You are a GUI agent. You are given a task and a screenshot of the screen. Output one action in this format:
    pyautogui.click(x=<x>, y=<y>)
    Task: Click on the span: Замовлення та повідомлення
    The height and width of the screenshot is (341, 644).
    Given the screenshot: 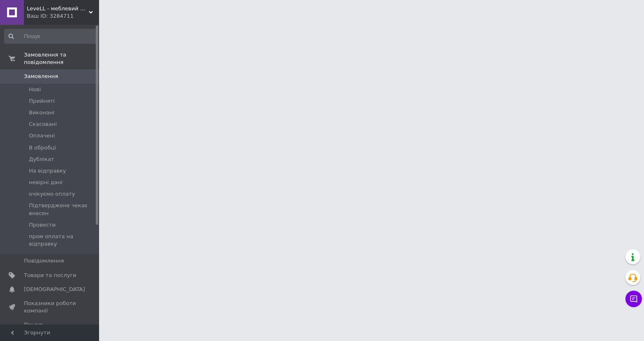 What is the action you would take?
    pyautogui.click(x=62, y=59)
    